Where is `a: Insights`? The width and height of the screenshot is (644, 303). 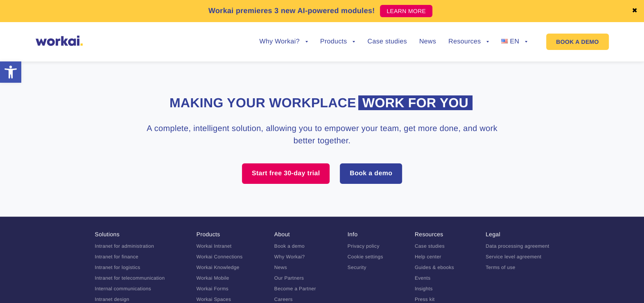 a: Insights is located at coordinates (424, 289).